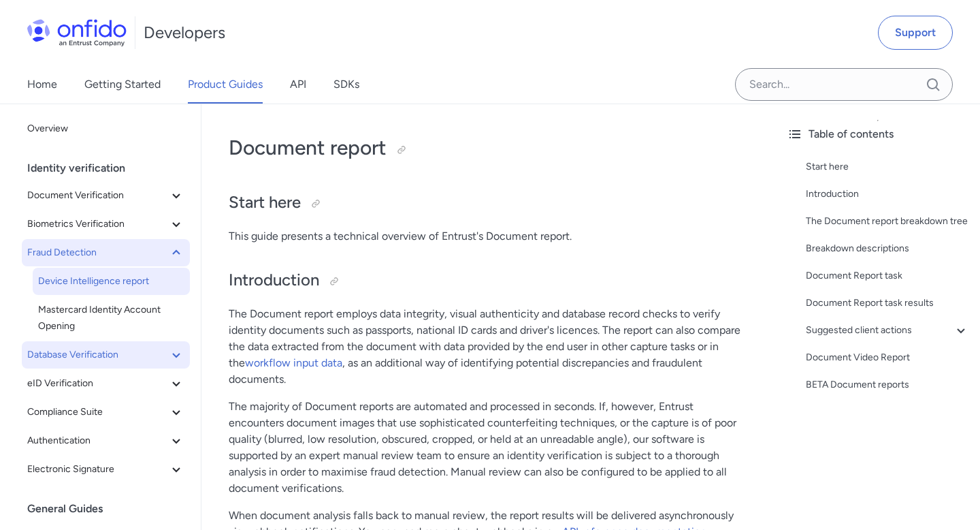 The image size is (980, 530). What do you see at coordinates (111, 509) in the screenshot?
I see `div: General Guides` at bounding box center [111, 509].